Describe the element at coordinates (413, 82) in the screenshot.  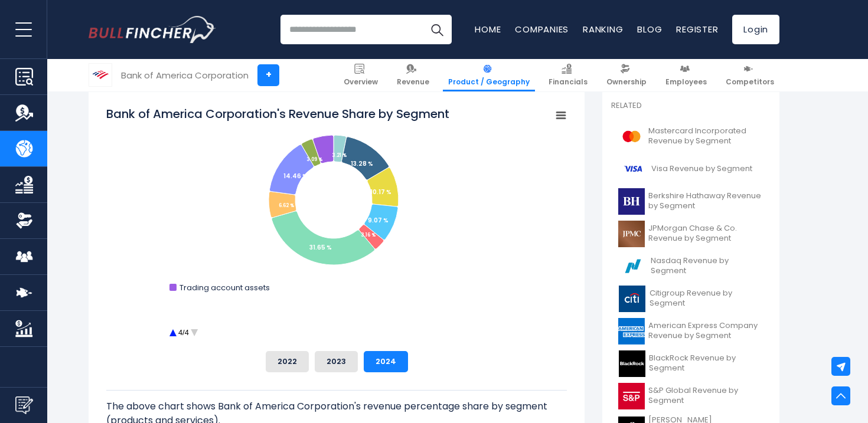
I see `span: Revenue` at that location.